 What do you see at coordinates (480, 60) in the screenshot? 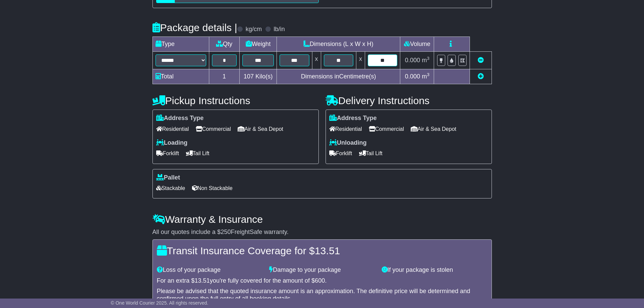
I see `a: Remove this item` at bounding box center [480, 60].